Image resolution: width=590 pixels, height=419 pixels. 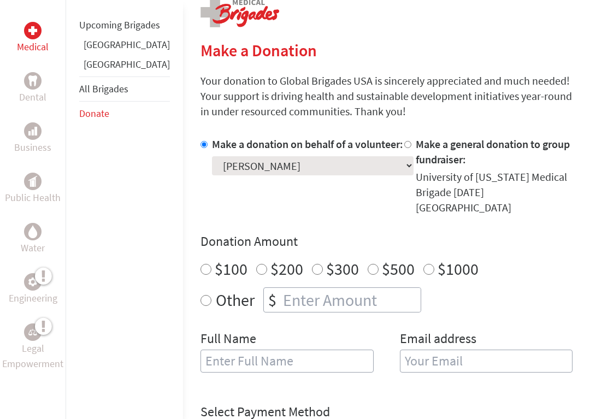 I want to click on a: DentalDental, so click(x=33, y=89).